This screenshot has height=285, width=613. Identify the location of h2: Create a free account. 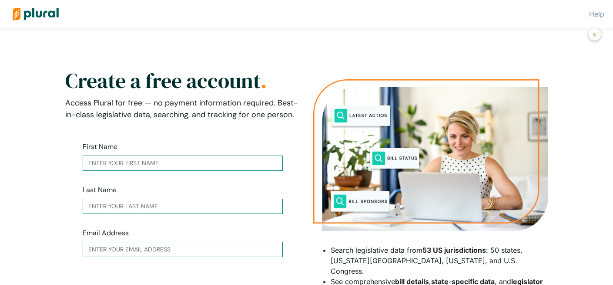
(183, 80).